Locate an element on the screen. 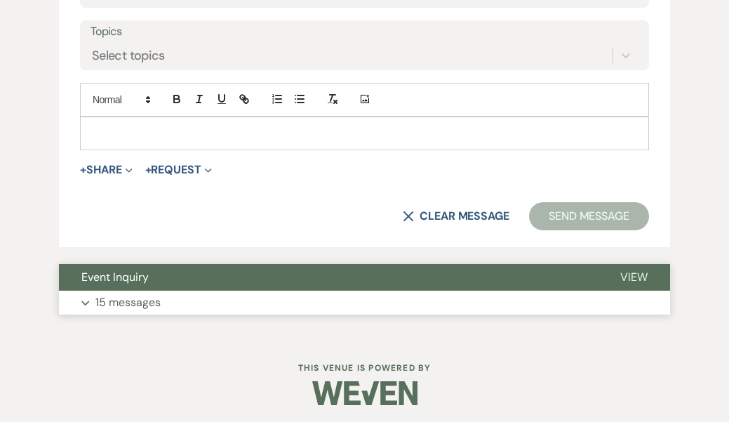  button: Clear message is located at coordinates (456, 216).